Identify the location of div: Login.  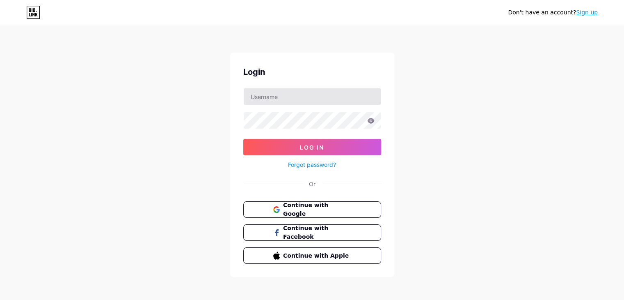
(312, 72).